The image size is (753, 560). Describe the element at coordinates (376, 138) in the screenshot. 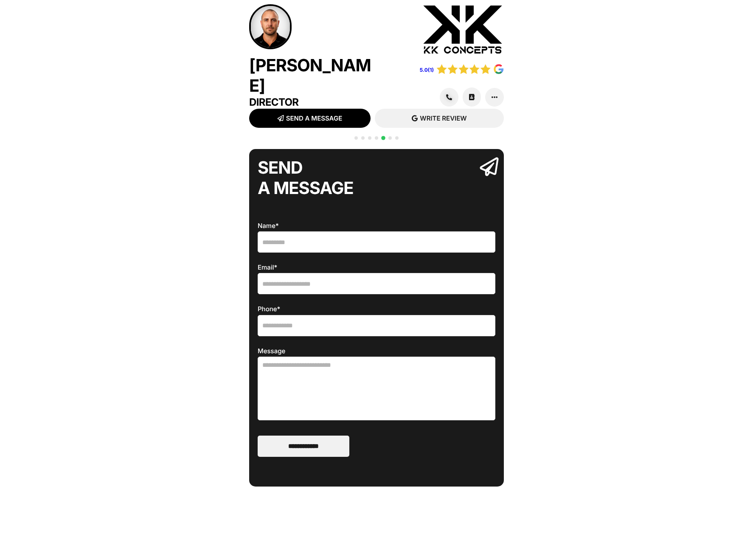

I see `span: Go to slide 4` at that location.